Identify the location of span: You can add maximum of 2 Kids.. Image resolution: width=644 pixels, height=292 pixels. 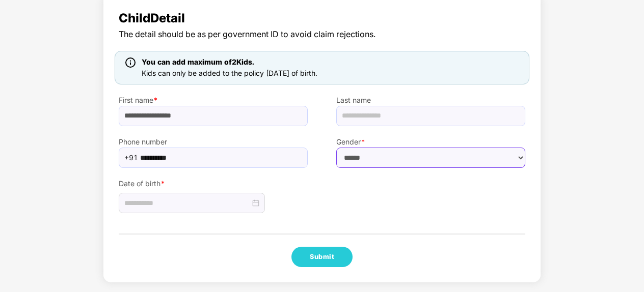
(198, 62).